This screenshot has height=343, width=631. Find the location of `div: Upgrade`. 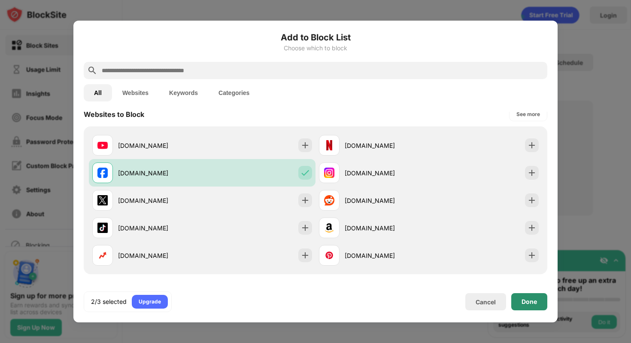

div: Upgrade is located at coordinates (150, 301).